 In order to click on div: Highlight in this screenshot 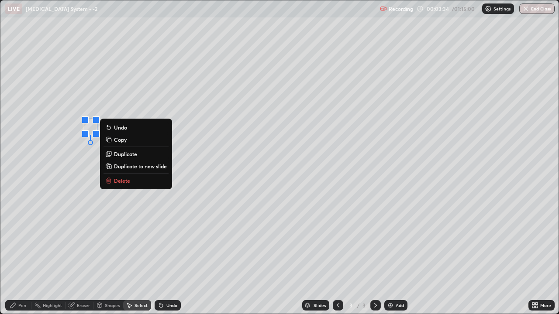, I will do `click(52, 306)`.